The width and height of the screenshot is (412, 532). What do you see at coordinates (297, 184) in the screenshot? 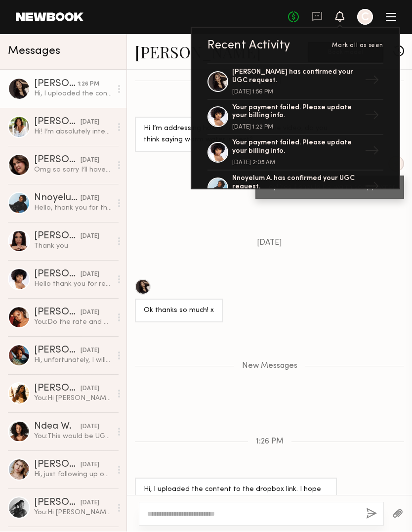
I see `div: Nnoyelum A. has confirmed your UGC request.` at bounding box center [297, 184].